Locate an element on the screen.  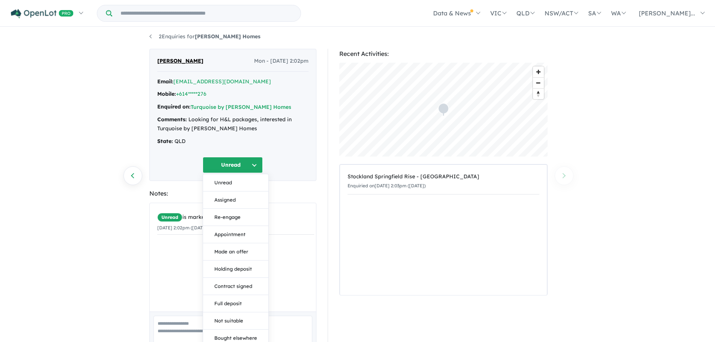
div: is marked. is located at coordinates (236, 217).